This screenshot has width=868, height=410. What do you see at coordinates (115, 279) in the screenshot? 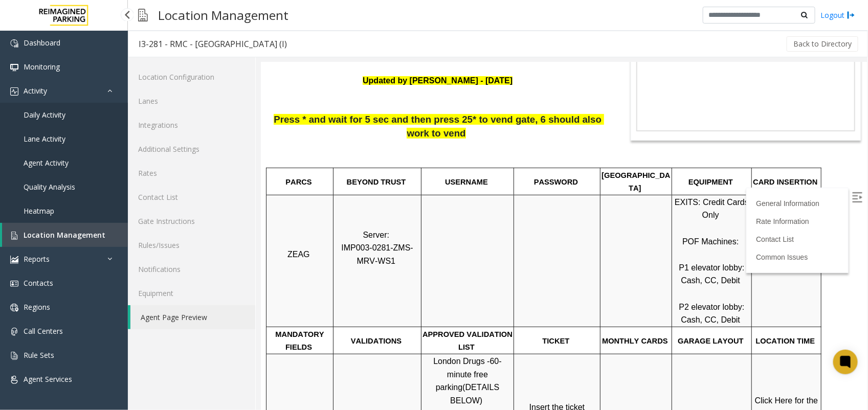
I see `span: VALIDATIONS` at bounding box center [115, 279].